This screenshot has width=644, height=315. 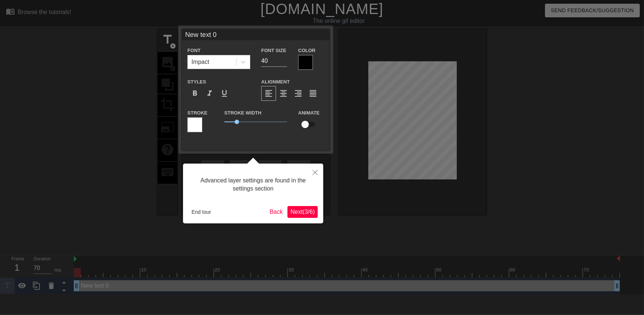 I want to click on button: End tour, so click(x=201, y=212).